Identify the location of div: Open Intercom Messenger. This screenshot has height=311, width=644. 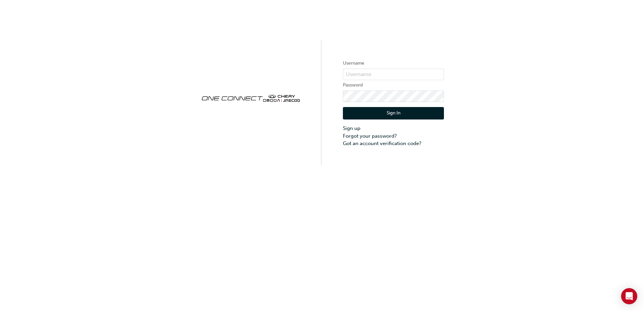
(630, 297).